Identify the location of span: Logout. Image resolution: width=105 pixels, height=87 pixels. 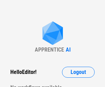
(78, 72).